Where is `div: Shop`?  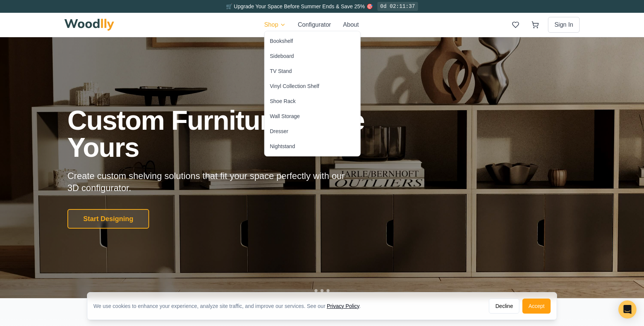
div: Shop is located at coordinates (313, 94).